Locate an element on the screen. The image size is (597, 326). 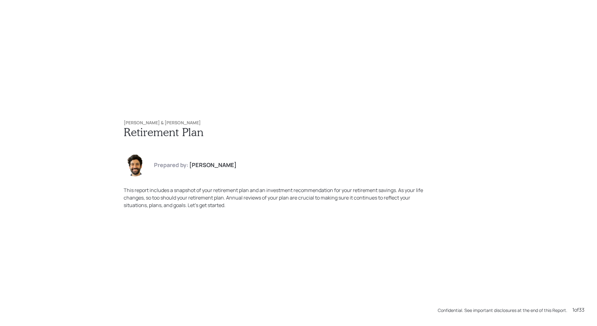
h4: Prepared by: is located at coordinates (171, 165).